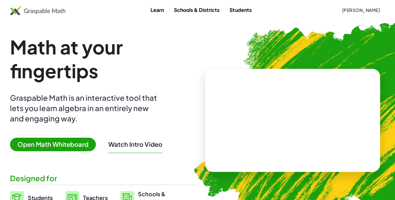 The width and height of the screenshot is (395, 200). I want to click on h1: Math at your fingertips, so click(102, 59).